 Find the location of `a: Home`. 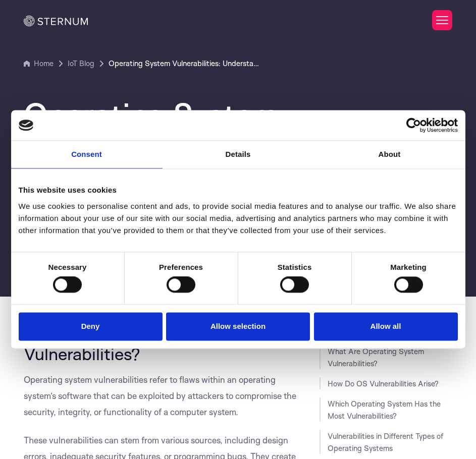

a: Home is located at coordinates (39, 63).